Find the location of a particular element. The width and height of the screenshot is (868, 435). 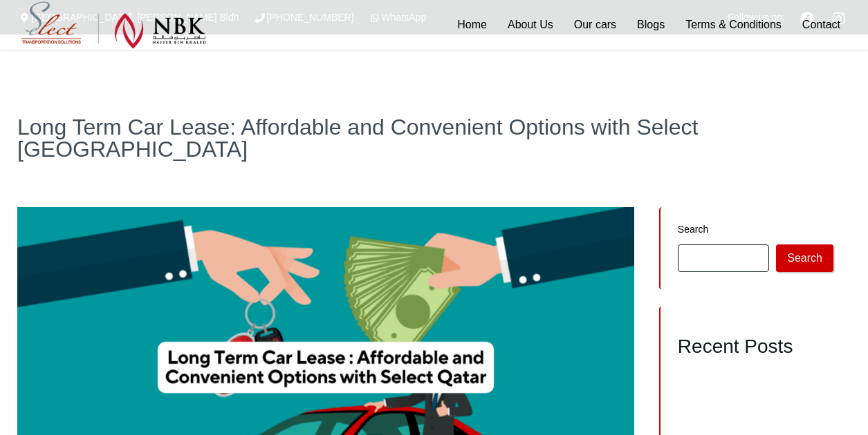

h2: Recent Posts is located at coordinates (755, 347).